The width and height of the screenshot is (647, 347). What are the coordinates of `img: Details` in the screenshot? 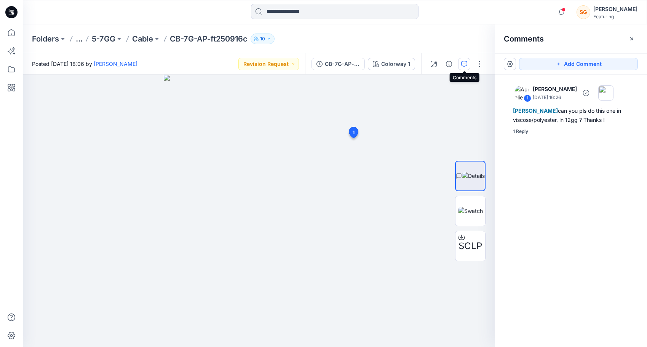 It's located at (474, 176).